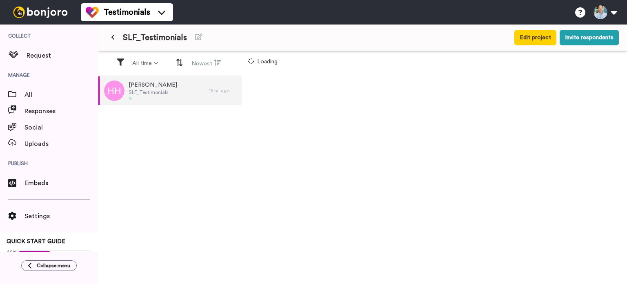  I want to click on span: QUICK START GUIDE, so click(36, 241).